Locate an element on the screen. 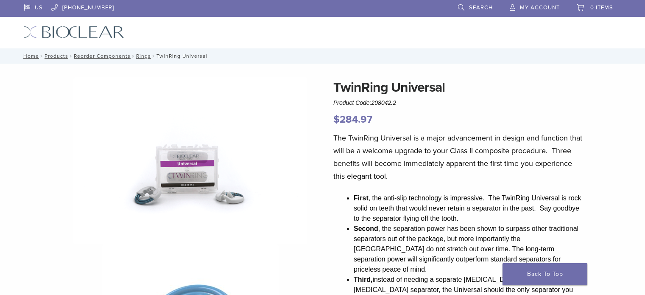 Image resolution: width=645 pixels, height=295 pixels. span: My Account is located at coordinates (540, 8).